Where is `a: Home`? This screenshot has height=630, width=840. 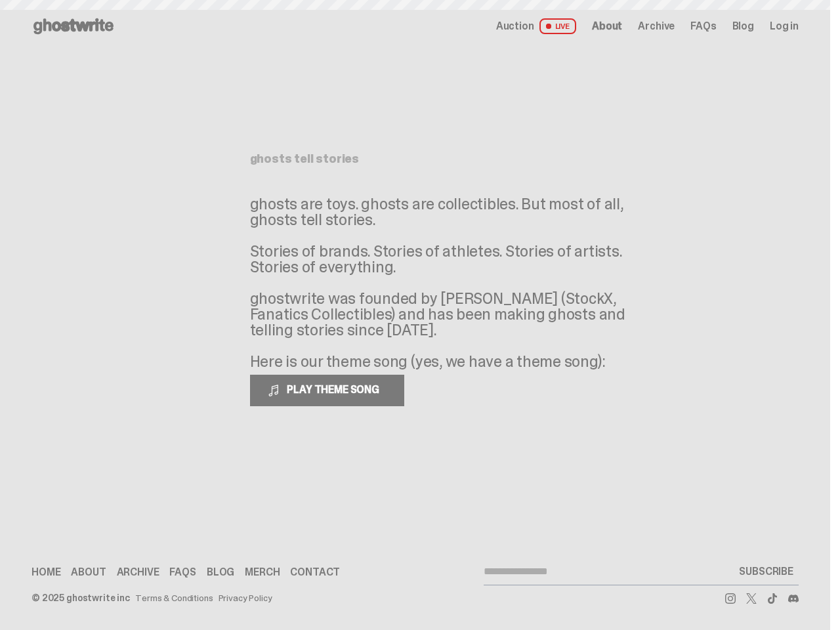 a: Home is located at coordinates (46, 572).